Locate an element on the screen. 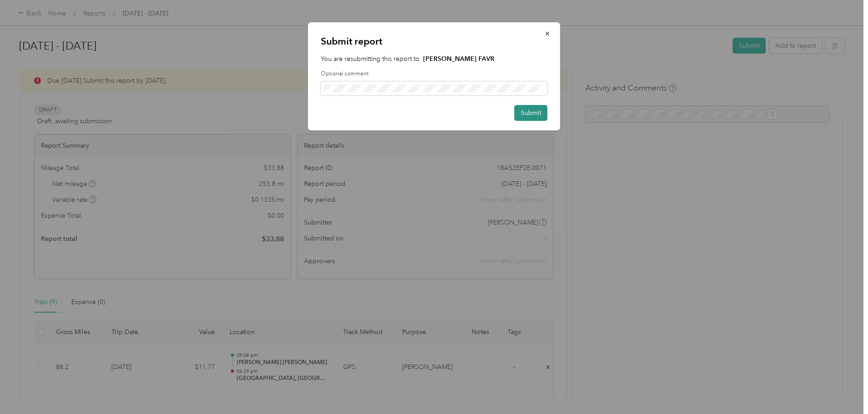 The height and width of the screenshot is (414, 868). p: Submit report is located at coordinates (434, 41).